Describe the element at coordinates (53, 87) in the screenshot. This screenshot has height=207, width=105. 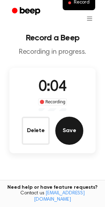
I see `span: 0:04` at that location.